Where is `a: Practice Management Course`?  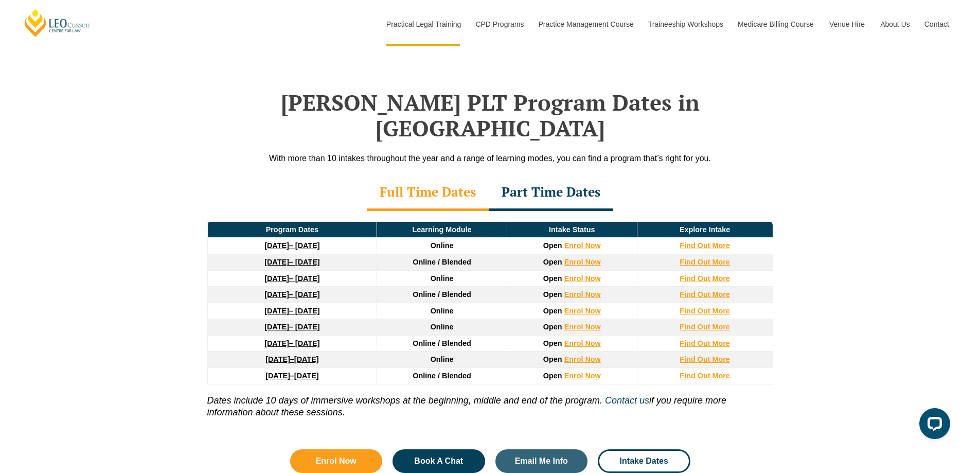
a: Practice Management Course is located at coordinates (586, 24).